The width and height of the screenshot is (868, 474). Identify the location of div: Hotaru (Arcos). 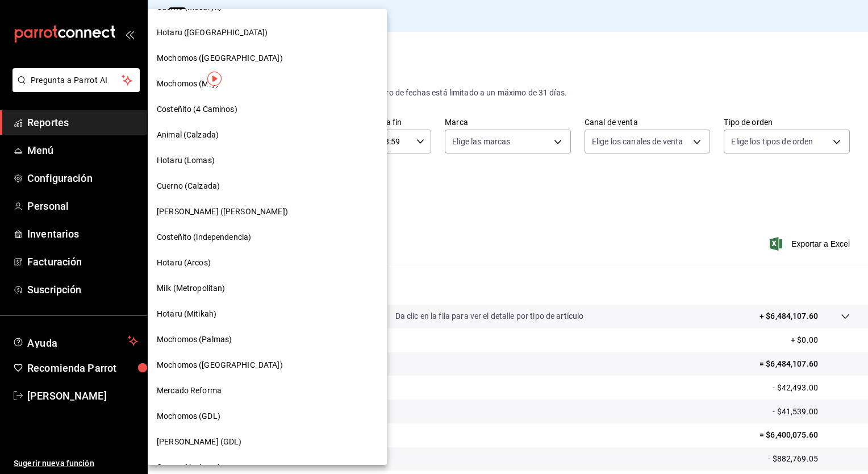
(267, 262).